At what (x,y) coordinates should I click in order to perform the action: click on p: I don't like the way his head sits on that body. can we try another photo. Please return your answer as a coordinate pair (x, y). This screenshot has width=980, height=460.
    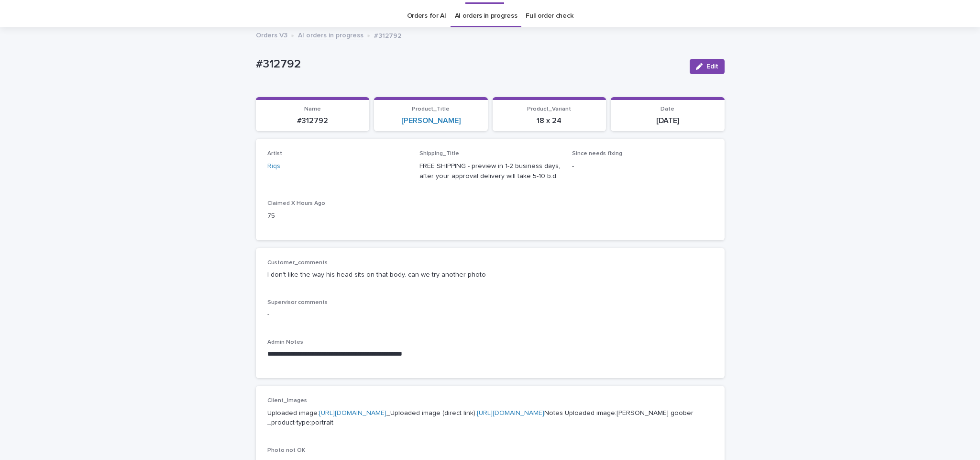
    Looking at the image, I should click on (491, 275).